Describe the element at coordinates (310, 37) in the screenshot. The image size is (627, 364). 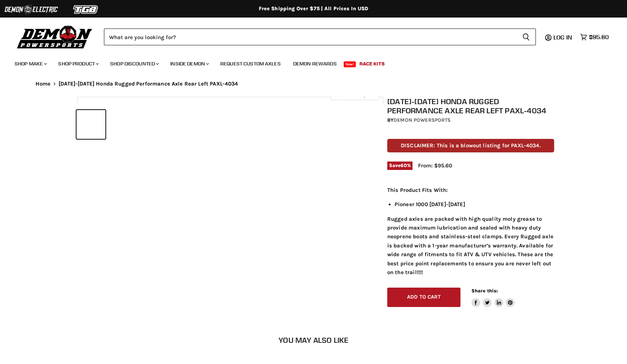
I see `input: Search` at that location.